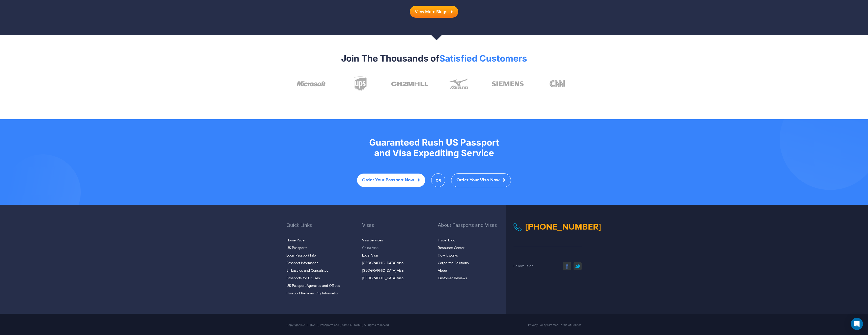 The image size is (868, 335). I want to click on a: Passport Renewal City Information, so click(313, 293).